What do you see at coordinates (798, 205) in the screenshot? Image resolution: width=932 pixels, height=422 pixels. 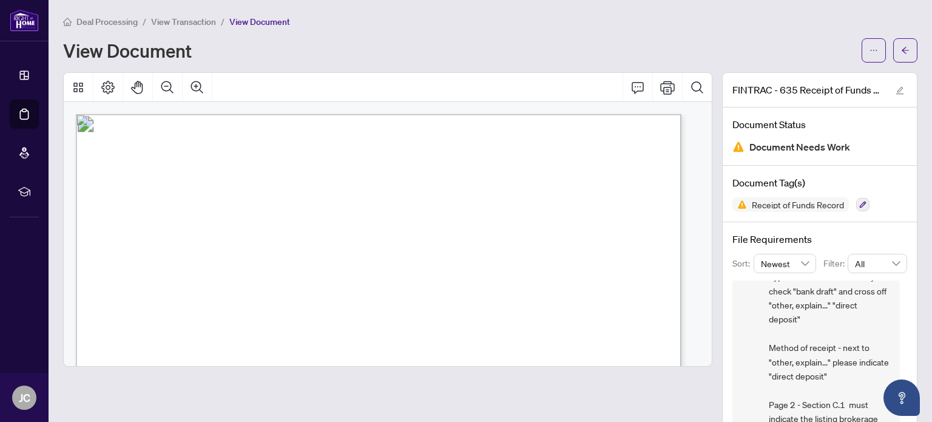 I see `span: Receipt of Funds Record` at bounding box center [798, 205].